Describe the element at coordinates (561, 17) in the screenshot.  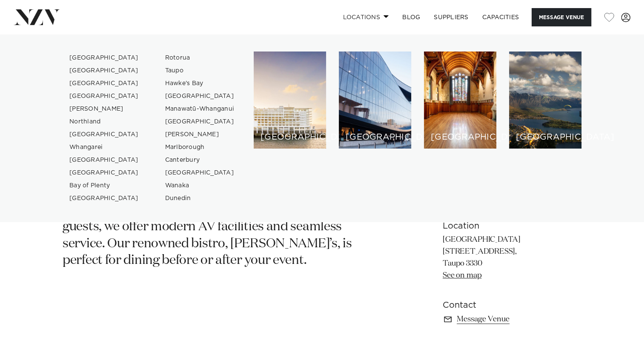
I see `button: Message Venue` at that location.